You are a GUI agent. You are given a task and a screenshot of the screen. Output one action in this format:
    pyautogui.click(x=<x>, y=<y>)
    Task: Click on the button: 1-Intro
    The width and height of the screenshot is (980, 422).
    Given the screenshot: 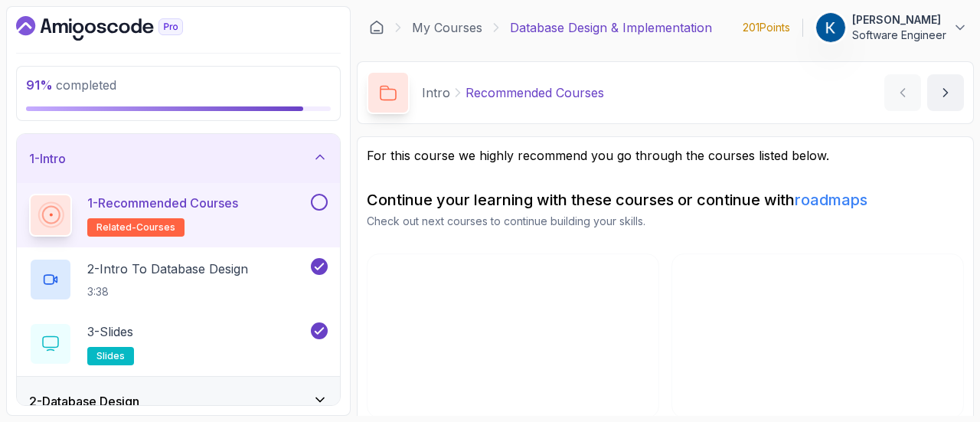 What is the action you would take?
    pyautogui.click(x=179, y=159)
    